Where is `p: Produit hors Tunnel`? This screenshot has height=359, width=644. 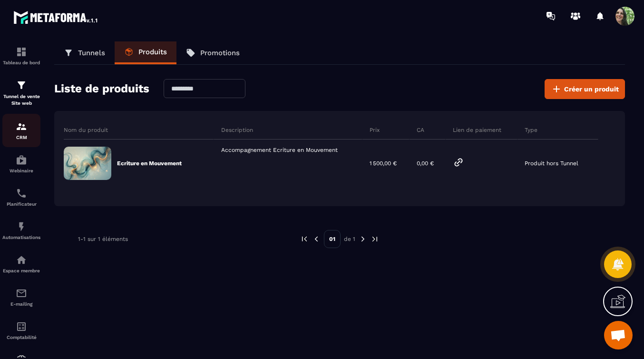
p: Produit hors Tunnel is located at coordinates (551, 163).